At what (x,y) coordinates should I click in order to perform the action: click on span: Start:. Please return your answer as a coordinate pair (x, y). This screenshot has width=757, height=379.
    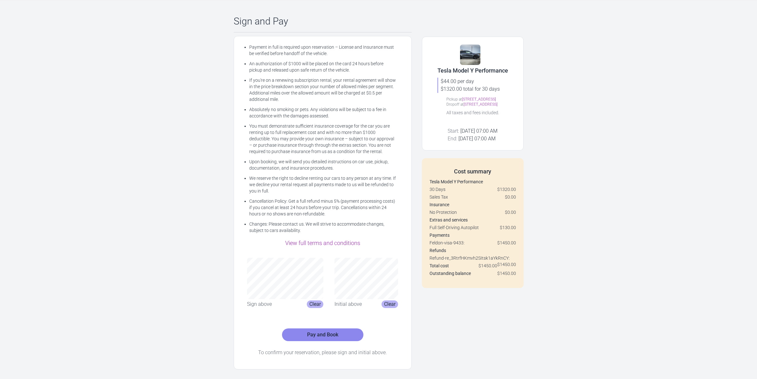
    Looking at the image, I should click on (453, 131).